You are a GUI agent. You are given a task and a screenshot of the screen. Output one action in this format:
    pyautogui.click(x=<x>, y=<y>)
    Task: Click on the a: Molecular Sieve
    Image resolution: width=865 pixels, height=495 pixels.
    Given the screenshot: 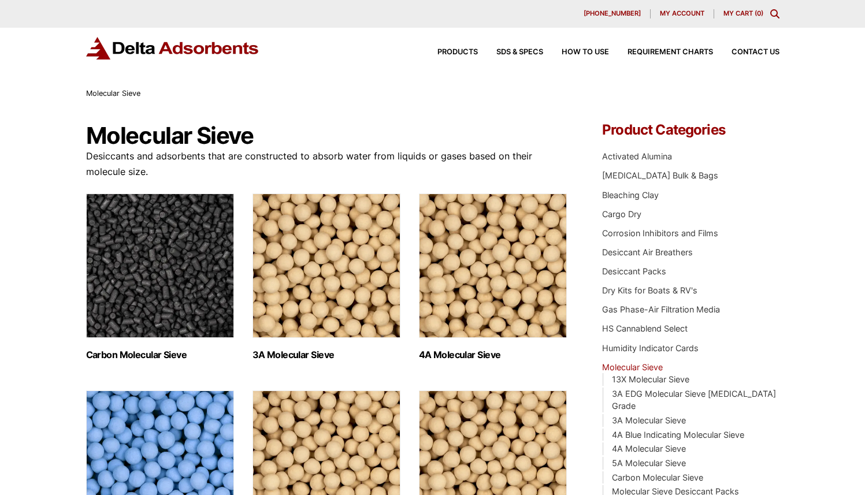 What is the action you would take?
    pyautogui.click(x=632, y=367)
    